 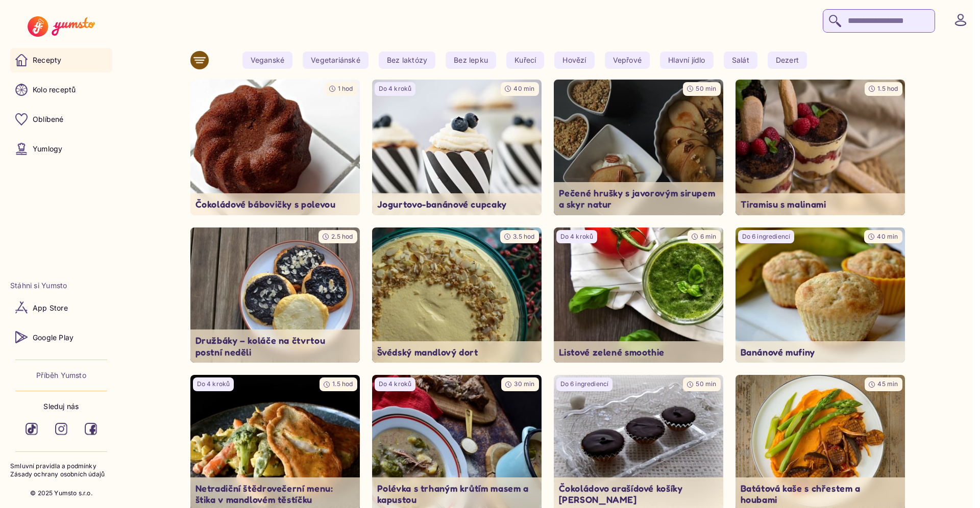 I want to click on p: Kolo receptů, so click(x=54, y=90).